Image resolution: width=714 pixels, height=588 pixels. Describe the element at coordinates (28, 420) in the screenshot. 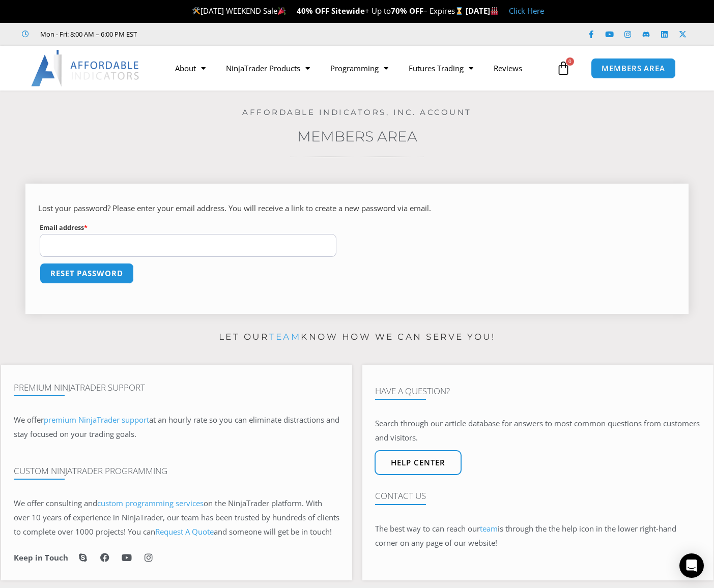

I see `span: We offer` at that location.